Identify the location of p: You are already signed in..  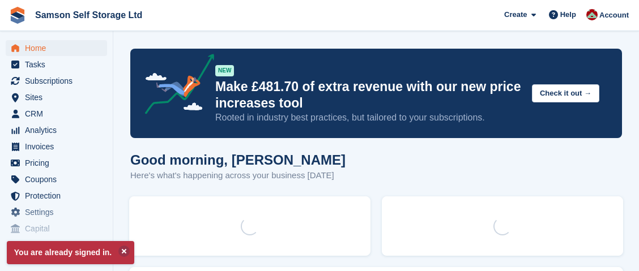
(70, 253).